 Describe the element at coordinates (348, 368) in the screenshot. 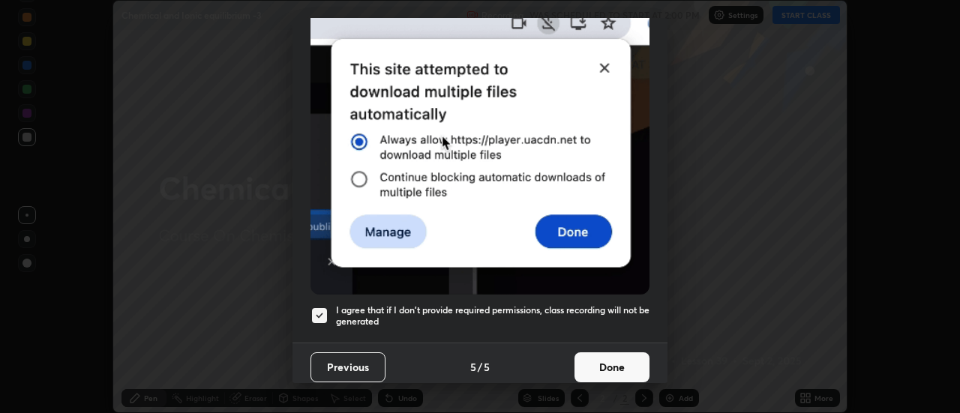

I see `button: Previous` at that location.